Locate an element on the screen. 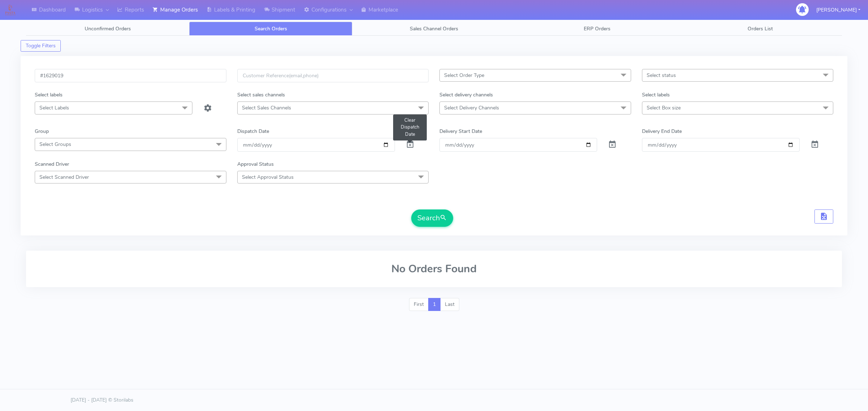 This screenshot has height=411, width=868. span: Search Orders is located at coordinates (271, 28).